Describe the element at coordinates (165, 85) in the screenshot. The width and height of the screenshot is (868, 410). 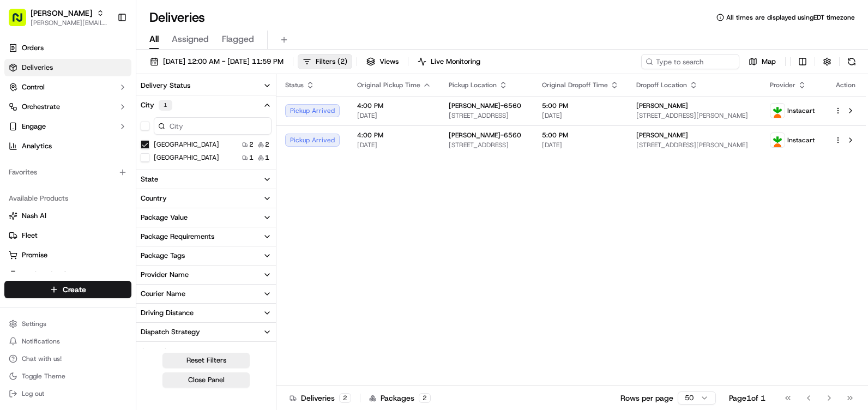
I see `div: Delivery Status` at that location.